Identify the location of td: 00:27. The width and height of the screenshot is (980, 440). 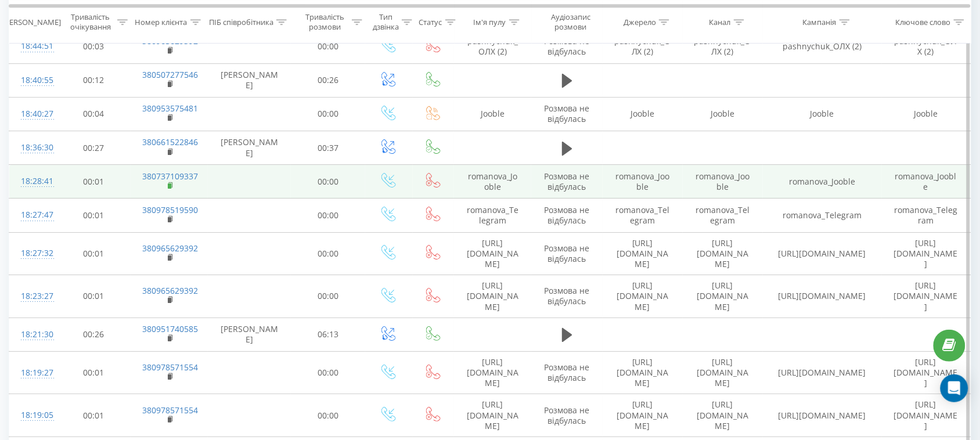
(93, 148).